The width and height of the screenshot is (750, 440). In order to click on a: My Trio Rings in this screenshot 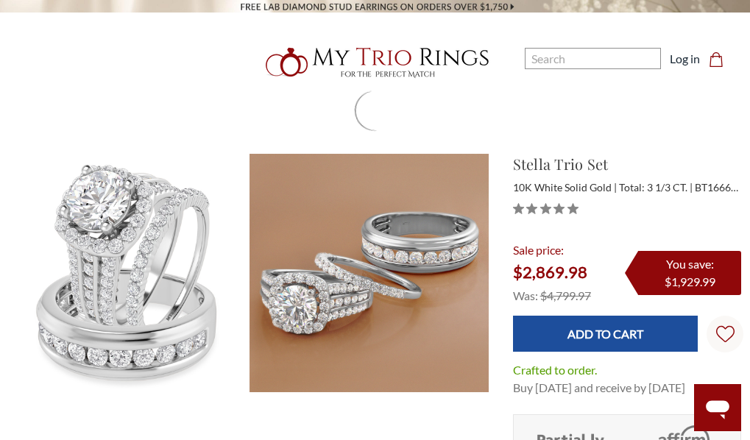, I will do `click(375, 63)`.